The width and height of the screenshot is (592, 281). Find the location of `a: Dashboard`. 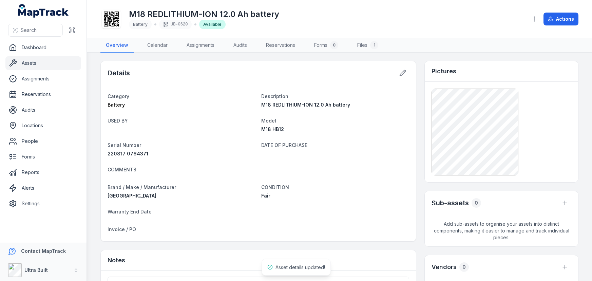

a: Dashboard is located at coordinates (43, 47).